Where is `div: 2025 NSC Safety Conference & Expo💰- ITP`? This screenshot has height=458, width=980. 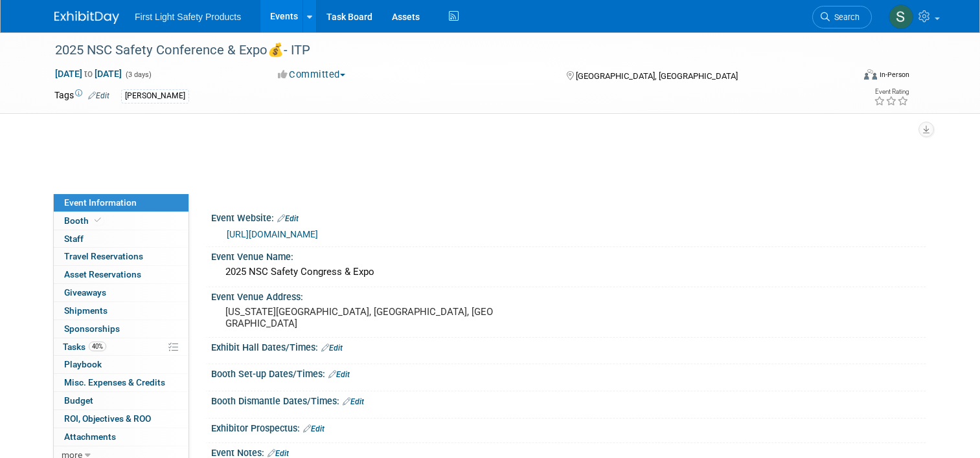
div: 2025 NSC Safety Conference & Expo💰- ITP is located at coordinates (444, 51).